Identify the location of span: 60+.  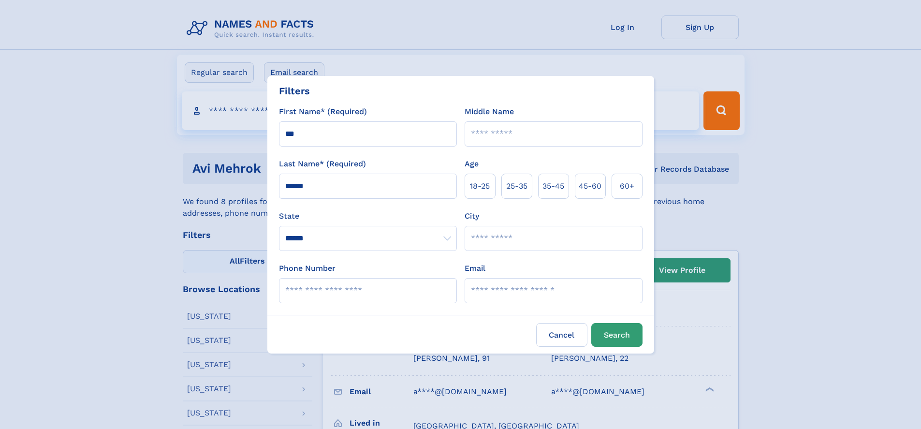
(627, 186).